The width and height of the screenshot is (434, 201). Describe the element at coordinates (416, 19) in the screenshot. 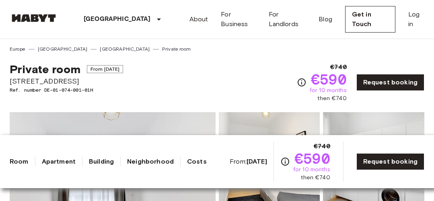

I see `a: Log in` at that location.